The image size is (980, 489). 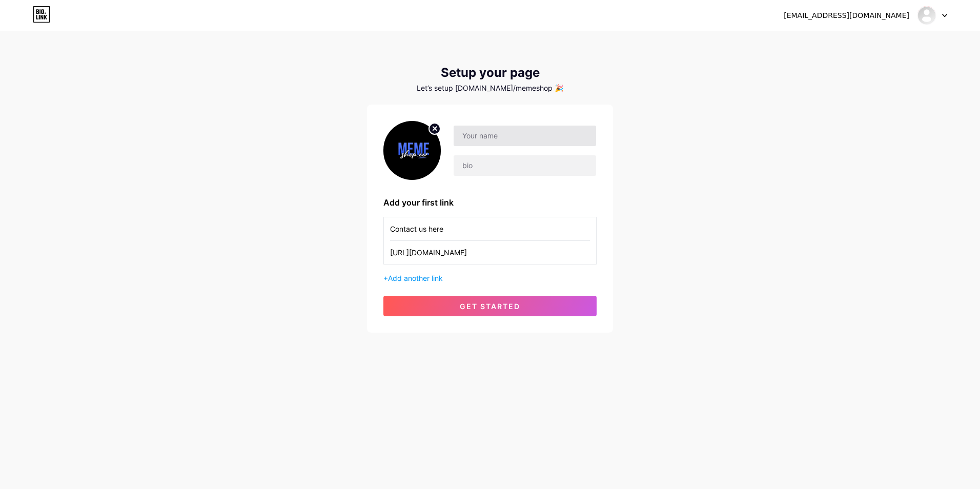 I want to click on input: Your name, so click(x=524, y=135).